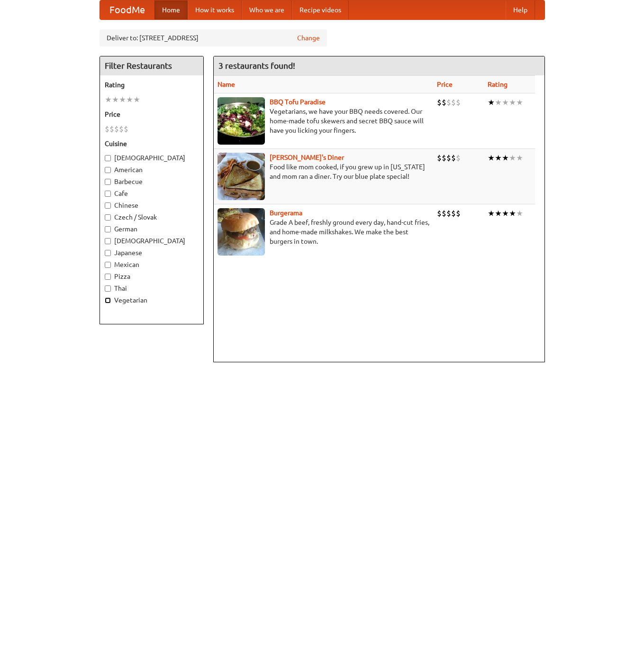 This screenshot has width=644, height=671. Describe the element at coordinates (108, 182) in the screenshot. I see `input: Barbecue` at that location.